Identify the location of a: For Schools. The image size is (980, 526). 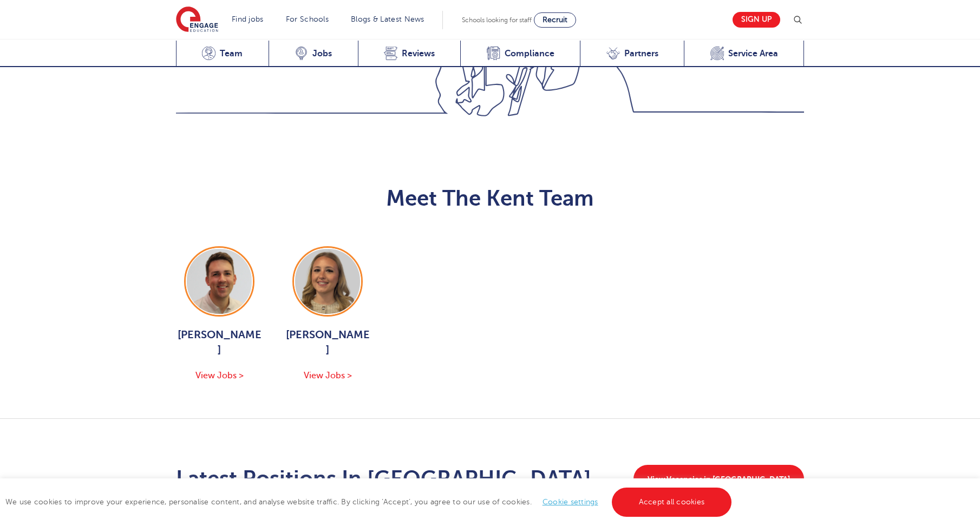
(307, 19).